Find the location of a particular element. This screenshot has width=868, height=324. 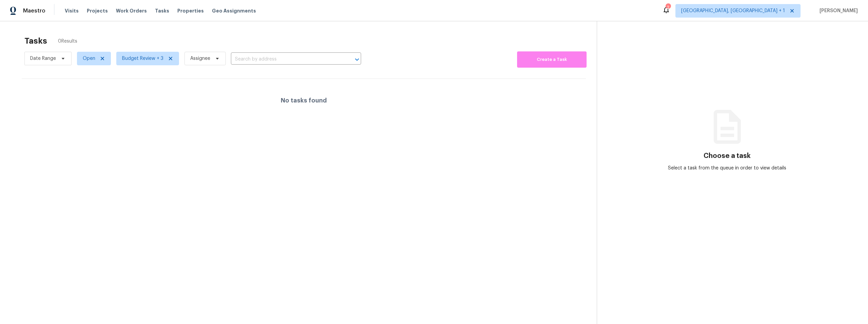

button: Create a Task is located at coordinates (552, 59).